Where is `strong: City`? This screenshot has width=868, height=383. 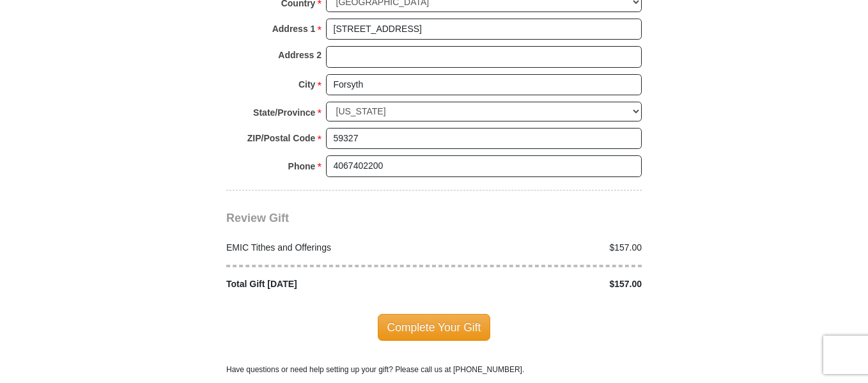 strong: City is located at coordinates (307, 84).